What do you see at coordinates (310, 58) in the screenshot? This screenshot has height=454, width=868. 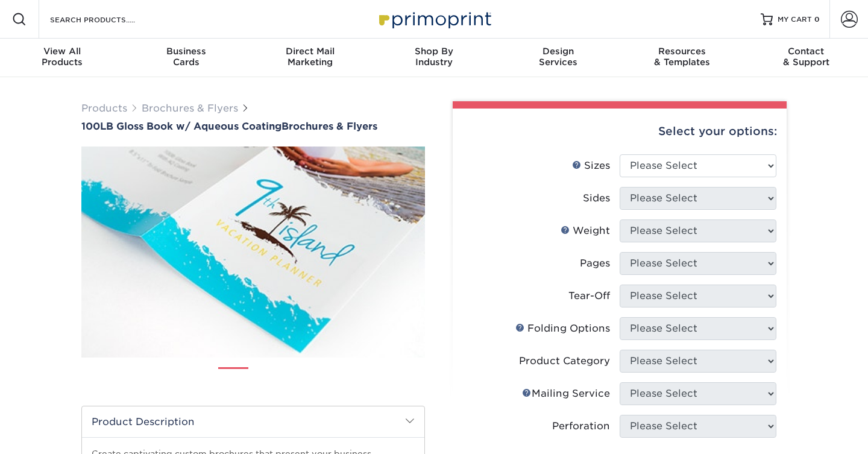 I see `a: Direct MailMarketing` at bounding box center [310, 58].